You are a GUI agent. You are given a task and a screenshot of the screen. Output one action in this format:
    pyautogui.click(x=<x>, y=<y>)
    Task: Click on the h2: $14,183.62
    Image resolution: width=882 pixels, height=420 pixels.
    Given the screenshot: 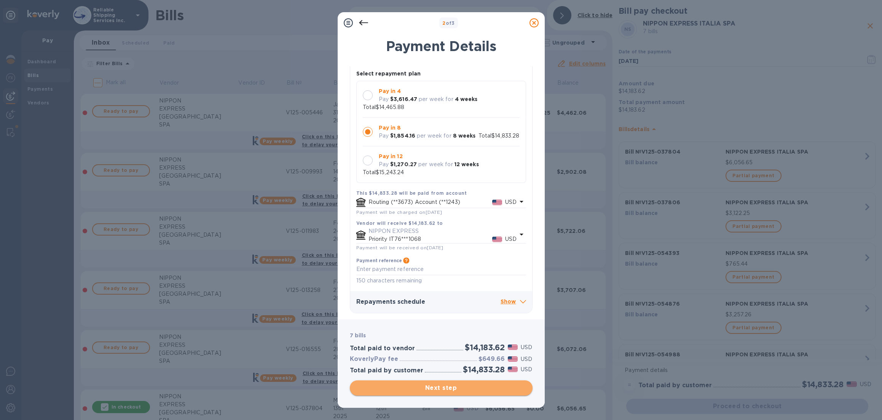 What is the action you would take?
    pyautogui.click(x=485, y=347)
    